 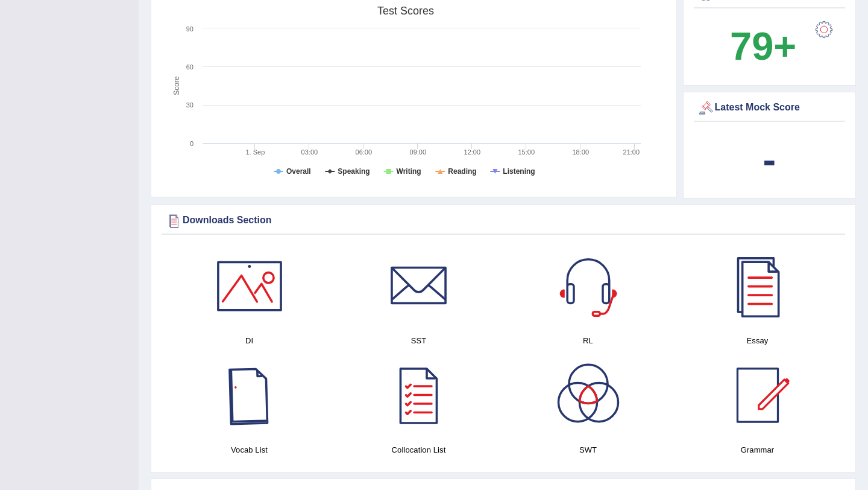 I want to click on h4: RL, so click(x=588, y=340).